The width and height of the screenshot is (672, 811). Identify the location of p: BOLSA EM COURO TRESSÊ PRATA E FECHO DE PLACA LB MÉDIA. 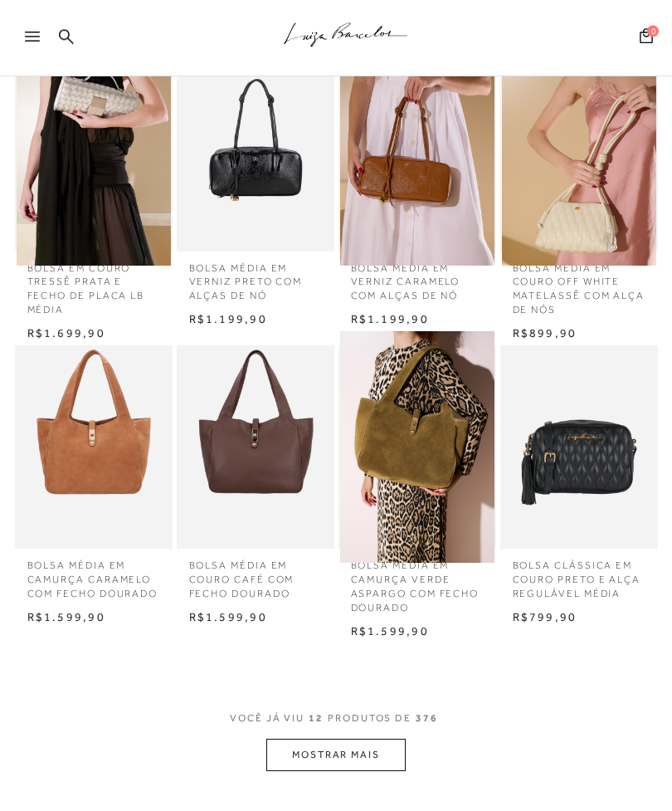
(94, 285).